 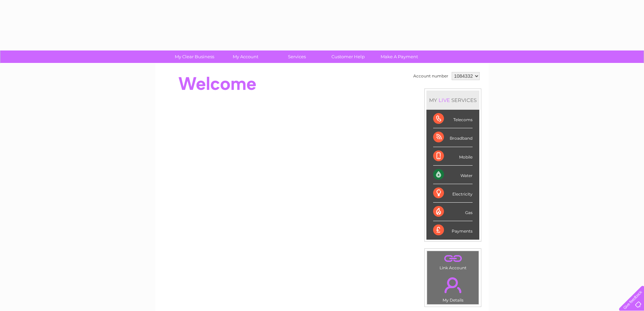 I want to click on a: Services, so click(x=297, y=57).